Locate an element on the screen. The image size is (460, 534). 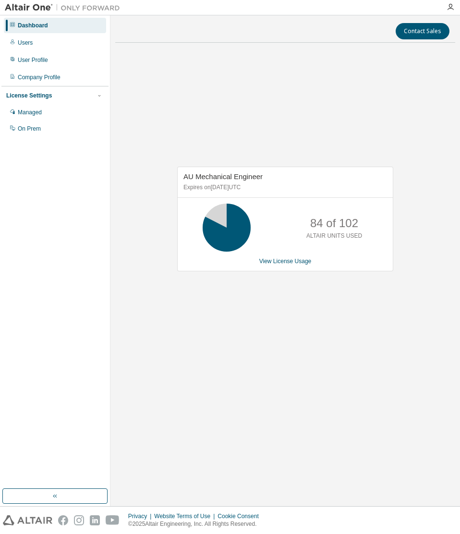
img: facebook.svg is located at coordinates (63, 520).